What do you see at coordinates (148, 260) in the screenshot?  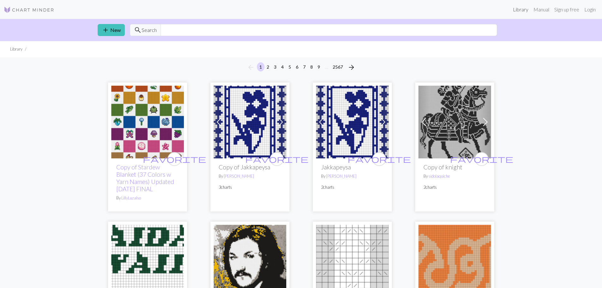 I see `a: Haida Gwaii Letters` at bounding box center [148, 260].